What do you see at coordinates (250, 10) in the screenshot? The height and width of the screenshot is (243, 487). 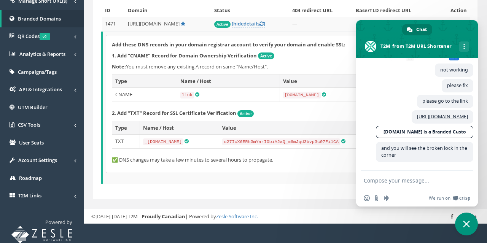 I see `th: Status` at bounding box center [250, 10].